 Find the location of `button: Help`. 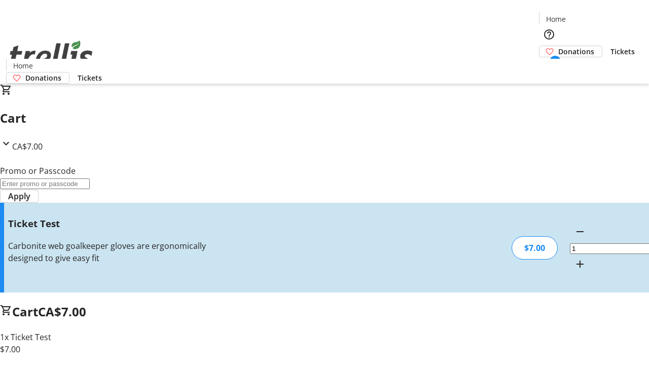

button: Help is located at coordinates (549, 34).